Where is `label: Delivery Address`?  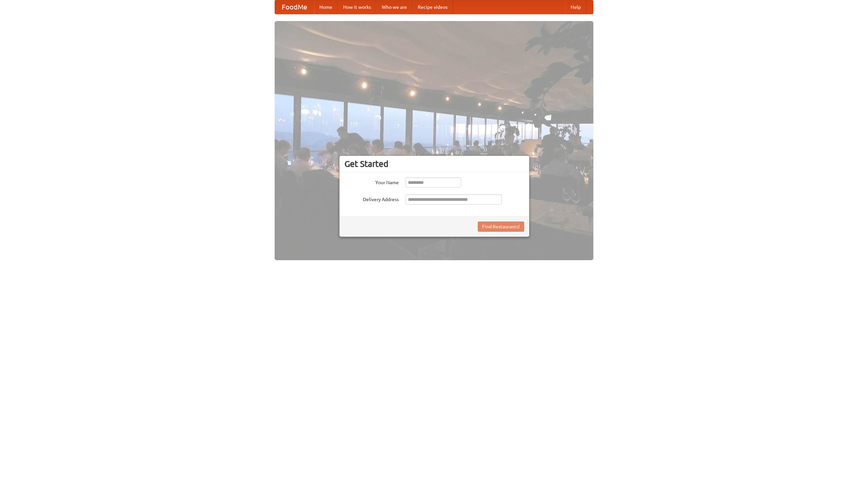
label: Delivery Address is located at coordinates (371, 199).